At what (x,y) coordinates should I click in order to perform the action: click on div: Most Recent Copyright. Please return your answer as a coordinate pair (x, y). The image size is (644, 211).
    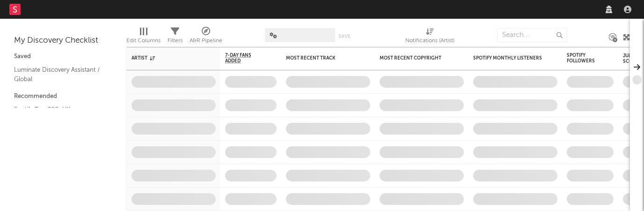
    Looking at the image, I should click on (415, 58).